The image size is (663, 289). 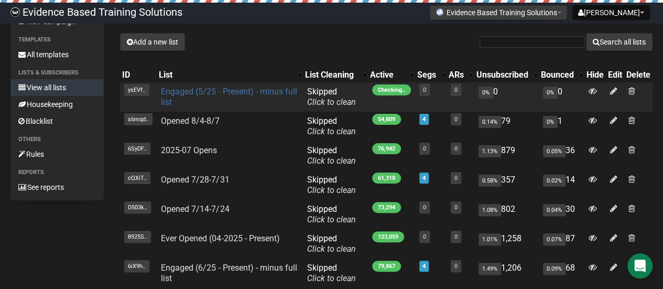 What do you see at coordinates (595, 75) in the screenshot?
I see `th: Hide: No sort applied, sorting is disabled` at bounding box center [595, 75].